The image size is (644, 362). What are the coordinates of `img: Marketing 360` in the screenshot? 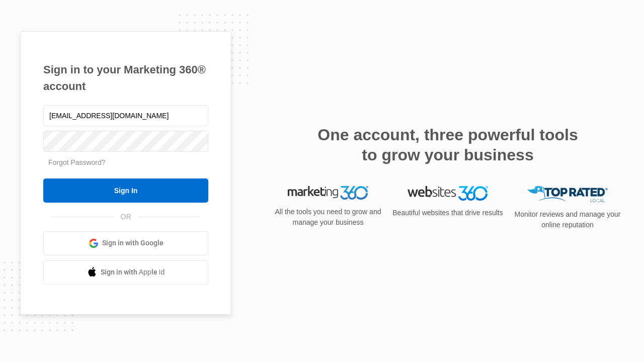 It's located at (328, 193).